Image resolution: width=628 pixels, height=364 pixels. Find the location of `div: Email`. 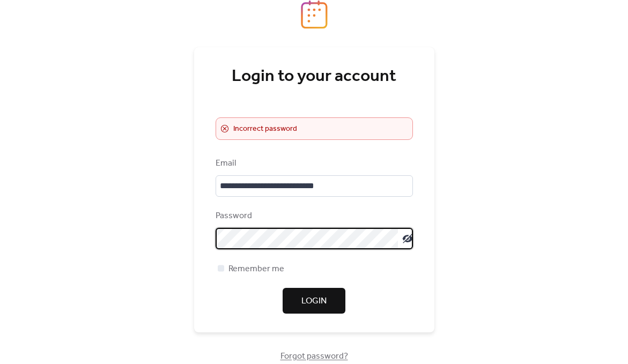

div: Email is located at coordinates (313, 164).